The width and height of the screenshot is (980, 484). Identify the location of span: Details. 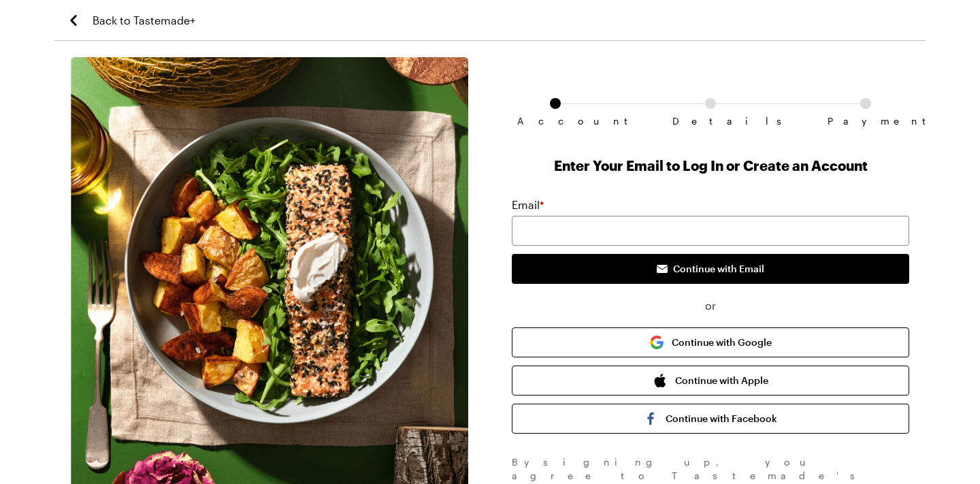
(711, 121).